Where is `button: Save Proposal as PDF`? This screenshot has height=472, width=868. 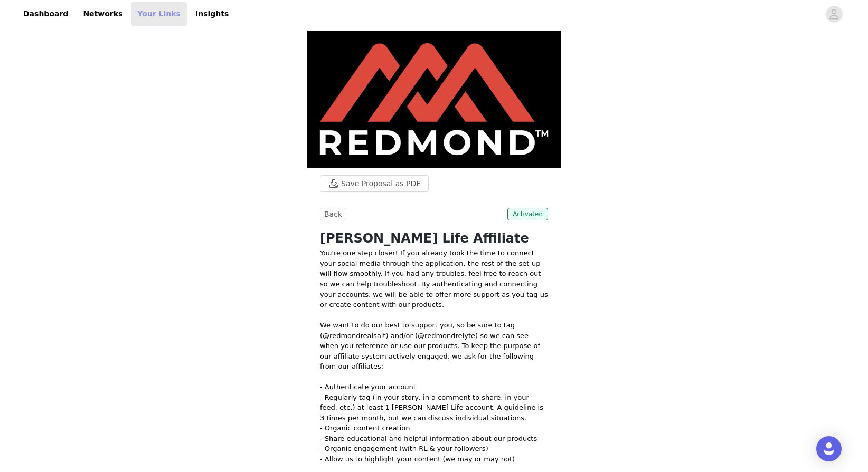
button: Save Proposal as PDF is located at coordinates (375, 184).